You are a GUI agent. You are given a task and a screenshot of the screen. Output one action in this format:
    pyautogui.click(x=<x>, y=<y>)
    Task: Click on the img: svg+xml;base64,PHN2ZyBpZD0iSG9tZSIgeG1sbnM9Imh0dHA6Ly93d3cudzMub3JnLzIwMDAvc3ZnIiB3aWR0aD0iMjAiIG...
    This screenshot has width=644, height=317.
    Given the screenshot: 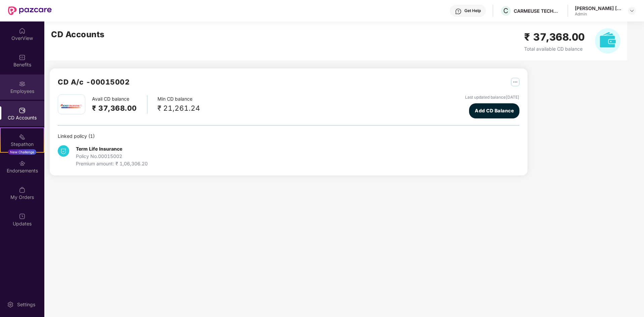 What is the action you would take?
    pyautogui.click(x=22, y=31)
    